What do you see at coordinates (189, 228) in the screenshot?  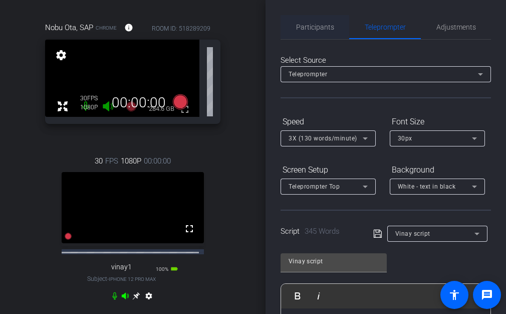 I see `mat-icon: fullscreen` at bounding box center [189, 228].